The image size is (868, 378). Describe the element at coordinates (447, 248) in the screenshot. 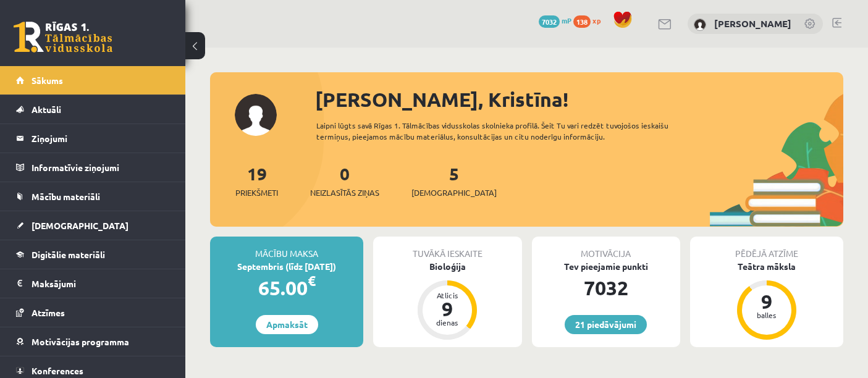

I see `div: Tuvākā ieskaite` at that location.